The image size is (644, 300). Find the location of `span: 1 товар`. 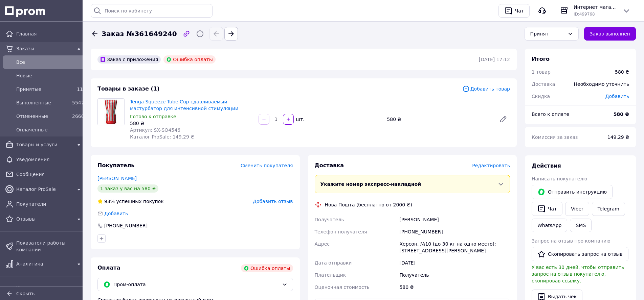

span: 1 товар is located at coordinates (541, 72).